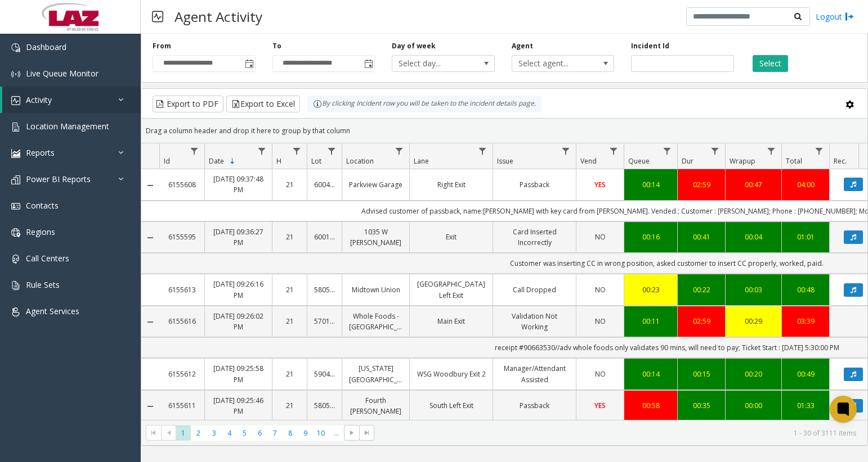 The image size is (868, 462). Describe the element at coordinates (368, 63) in the screenshot. I see `span: Toggle popup` at that location.